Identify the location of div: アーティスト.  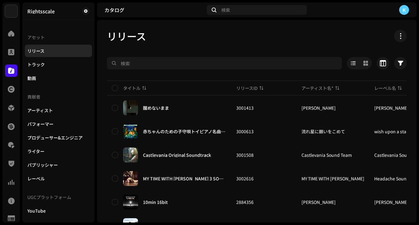
(40, 111).